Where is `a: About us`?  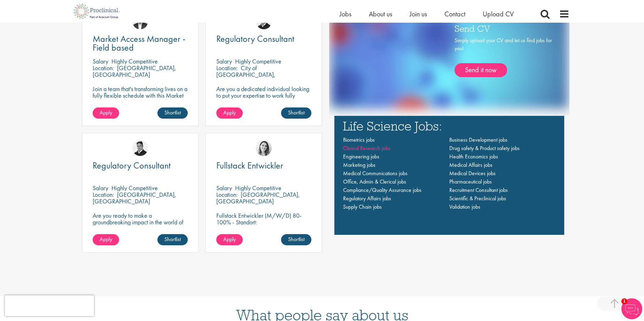 a: About us is located at coordinates (380, 14).